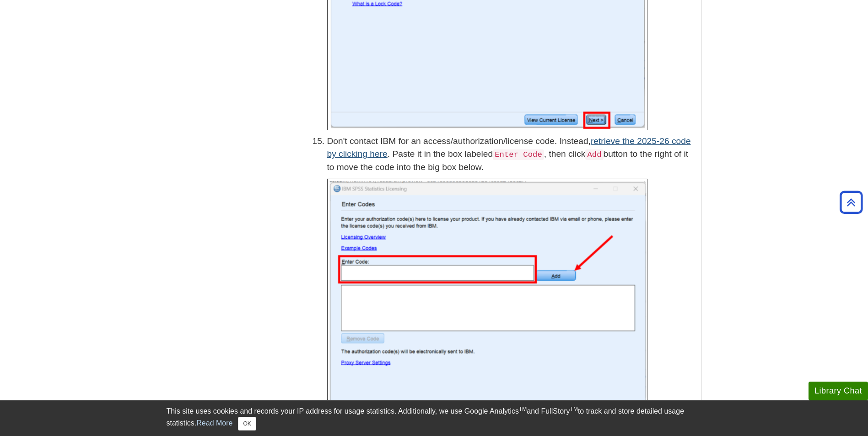  What do you see at coordinates (851, 202) in the screenshot?
I see `a: Back to Top` at bounding box center [851, 202].